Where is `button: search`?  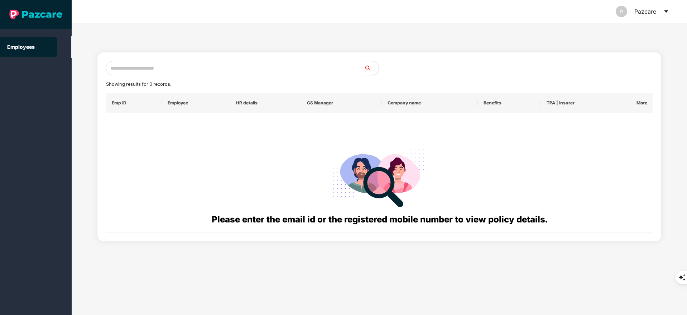
button: search is located at coordinates (371, 68).